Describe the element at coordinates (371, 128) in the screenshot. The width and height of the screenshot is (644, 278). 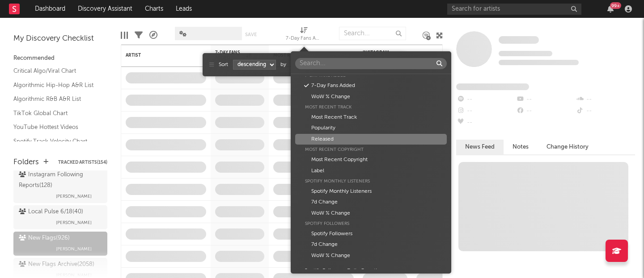
I see `div: Popularity` at that location.